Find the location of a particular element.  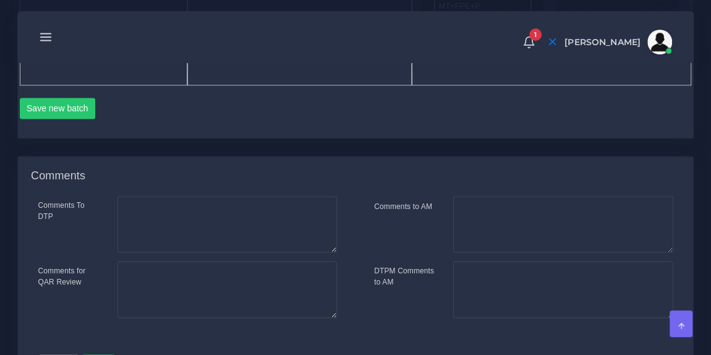

label: Comments To DTP is located at coordinates (69, 211).